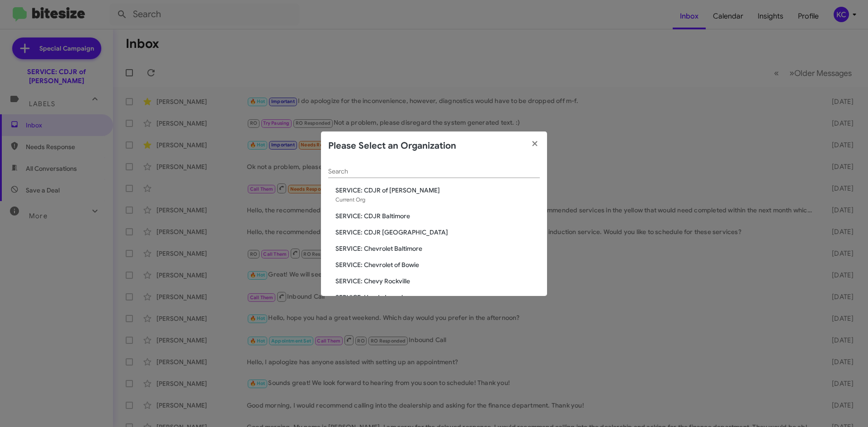 This screenshot has width=868, height=427. What do you see at coordinates (438, 281) in the screenshot?
I see `span: SERVICE: Chevy Rockville` at bounding box center [438, 281].